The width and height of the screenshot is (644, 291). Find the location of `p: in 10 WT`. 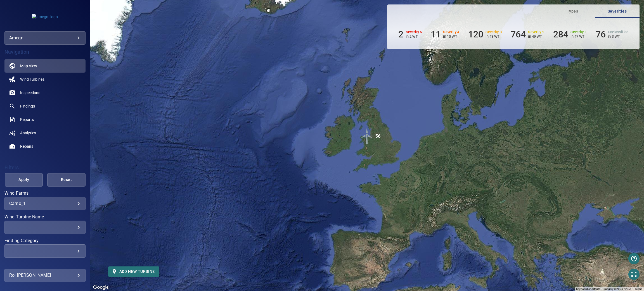

p: in 10 WT is located at coordinates (451, 36).